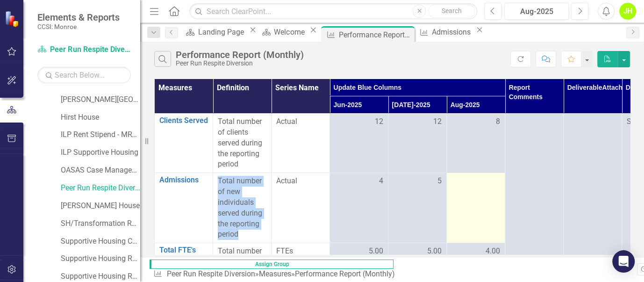 This screenshot has width=644, height=282. Describe the element at coordinates (215, 32) in the screenshot. I see `a: Landing Page` at that location.